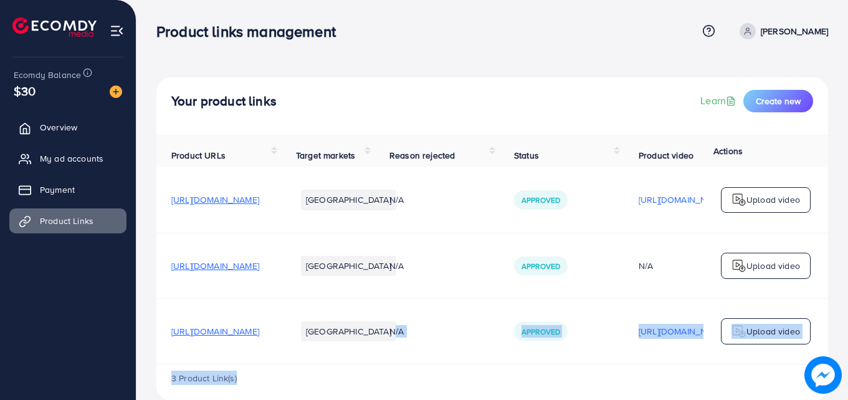  Describe the element at coordinates (422, 155) in the screenshot. I see `span: Reason rejected` at that location.